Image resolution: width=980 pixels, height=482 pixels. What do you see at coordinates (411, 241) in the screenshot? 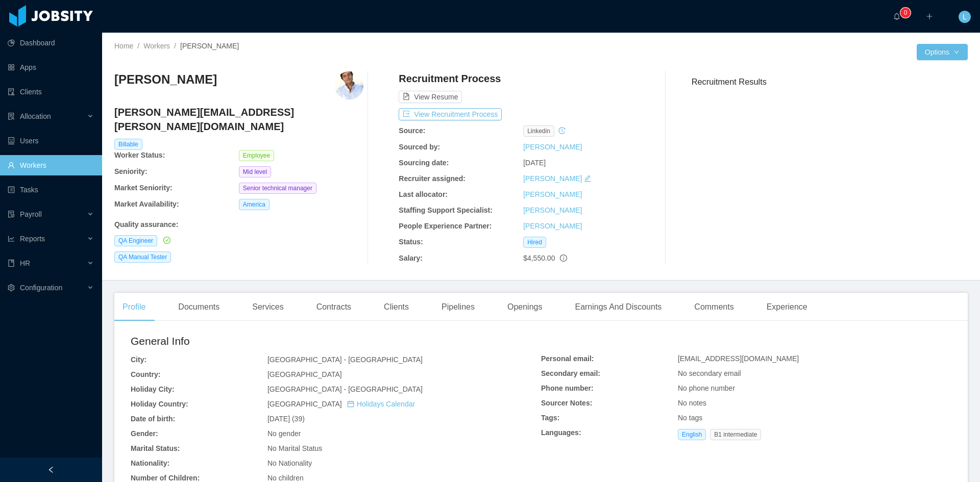
I see `b: Status:` at bounding box center [411, 241].